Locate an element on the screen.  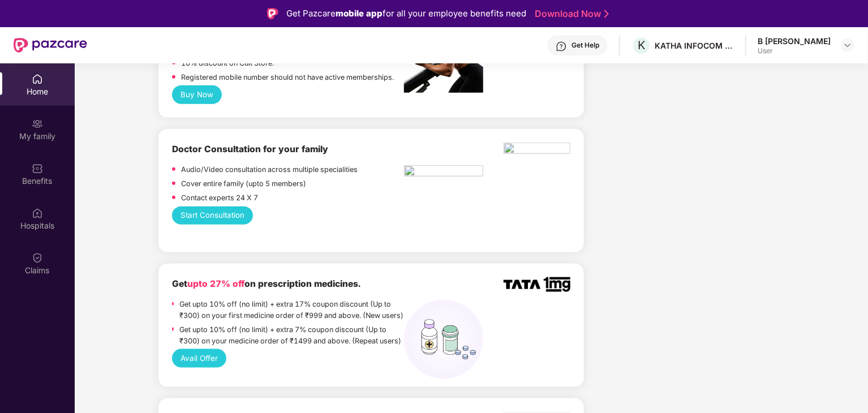
div: Get Help is located at coordinates (585, 46).